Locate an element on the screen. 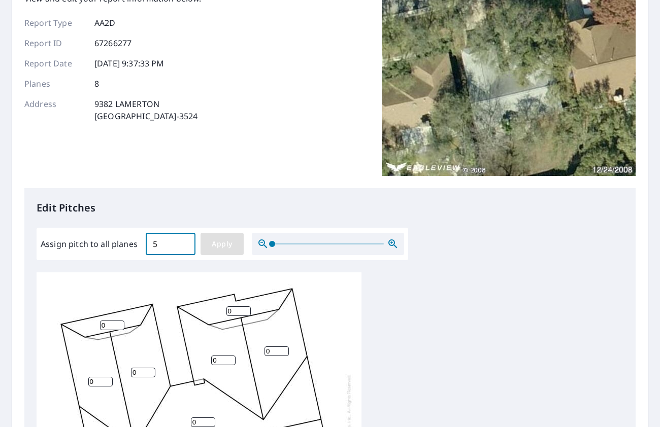 The height and width of the screenshot is (427, 660). label: Assign pitch to all planes is located at coordinates (89, 244).